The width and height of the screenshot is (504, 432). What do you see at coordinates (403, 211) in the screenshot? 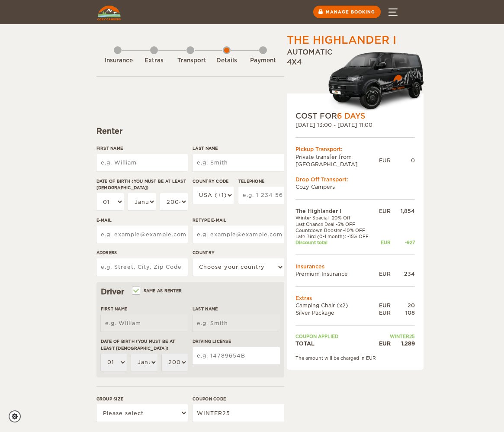
I see `div: 1,854` at bounding box center [403, 211].